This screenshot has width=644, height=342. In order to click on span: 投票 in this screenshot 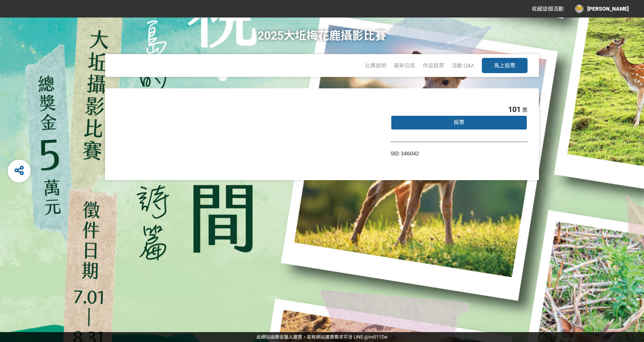, I will do `click(459, 122)`.